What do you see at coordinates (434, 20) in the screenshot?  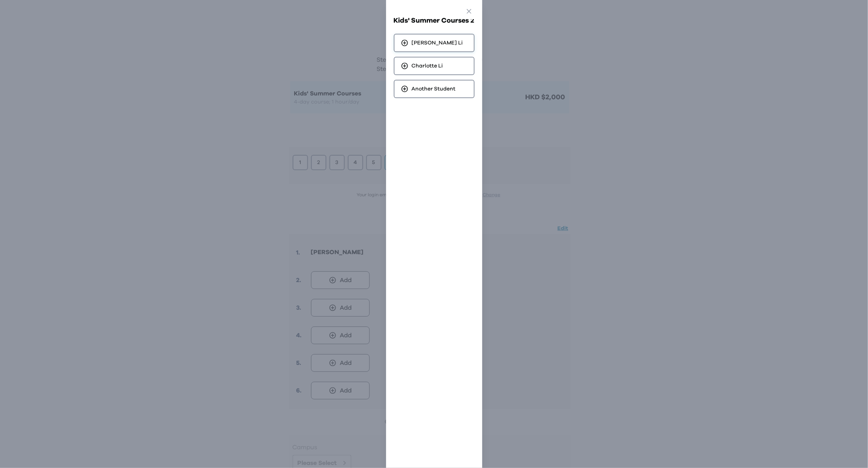 I see `h2: Kids' Summer Courses 2` at bounding box center [434, 20].